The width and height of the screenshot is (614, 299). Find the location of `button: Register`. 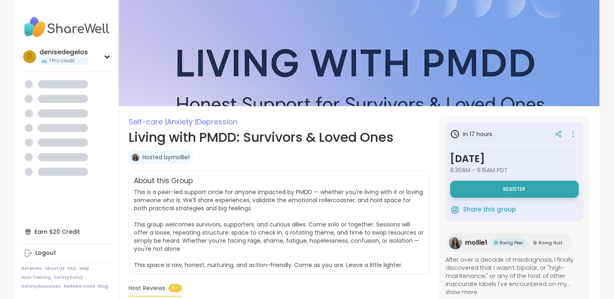

button: Register is located at coordinates (514, 189).